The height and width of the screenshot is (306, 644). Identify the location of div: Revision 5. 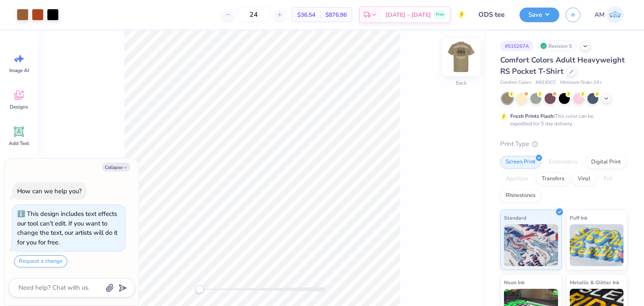
(557, 46).